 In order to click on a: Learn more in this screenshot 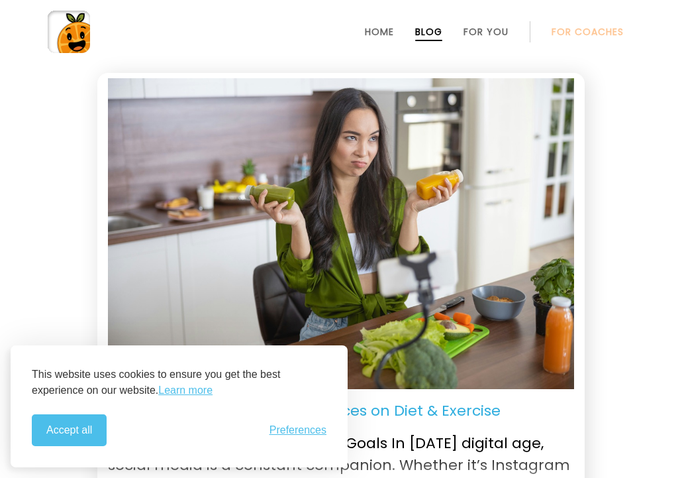, I will do `click(185, 390)`.